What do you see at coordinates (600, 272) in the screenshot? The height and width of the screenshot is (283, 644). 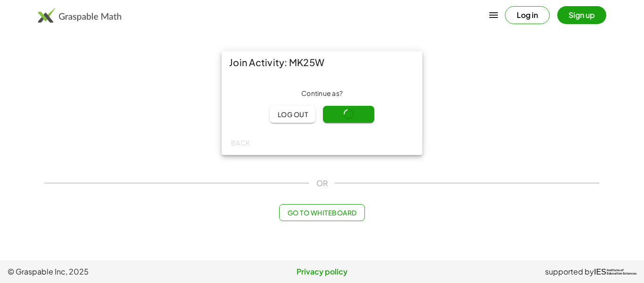 I see `span: IES` at bounding box center [600, 272].